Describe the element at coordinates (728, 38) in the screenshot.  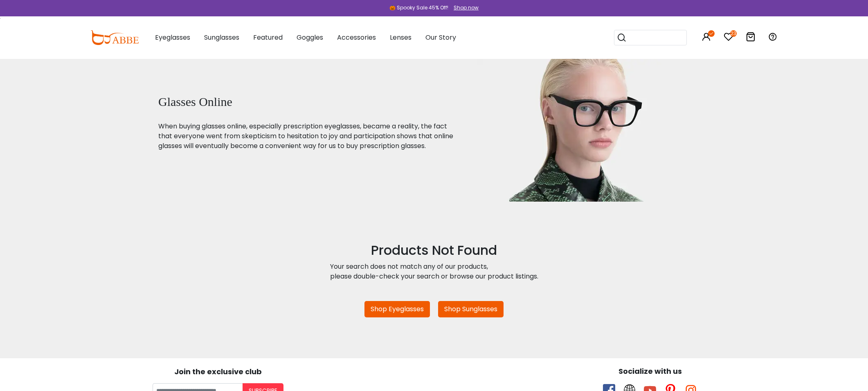
I see `a: 23` at that location.